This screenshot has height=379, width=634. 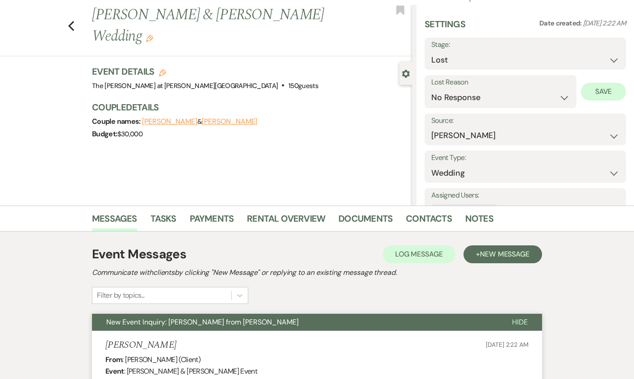 What do you see at coordinates (419, 254) in the screenshot?
I see `span: Log Message` at bounding box center [419, 254].